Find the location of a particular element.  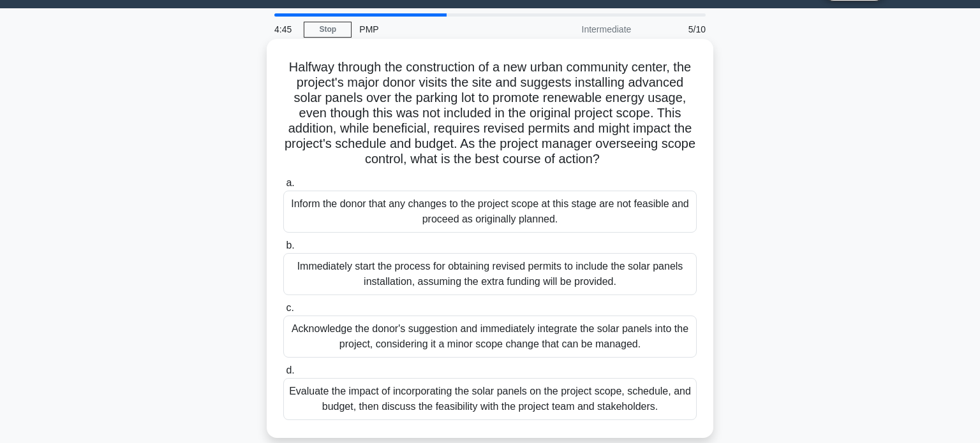

span: c. is located at coordinates (289, 307).